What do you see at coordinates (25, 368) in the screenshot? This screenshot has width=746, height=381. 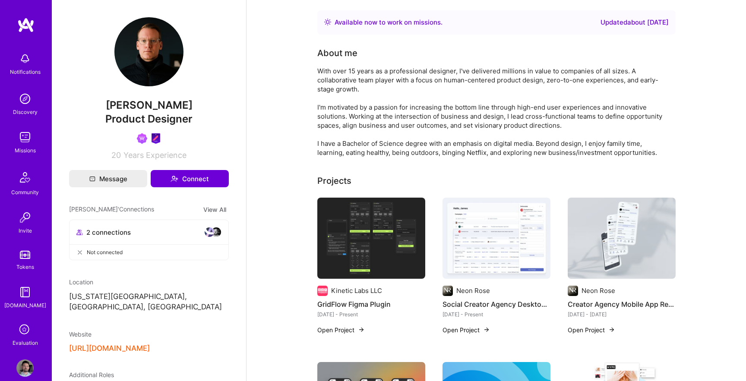 I see `a: User Avatar` at bounding box center [25, 368].